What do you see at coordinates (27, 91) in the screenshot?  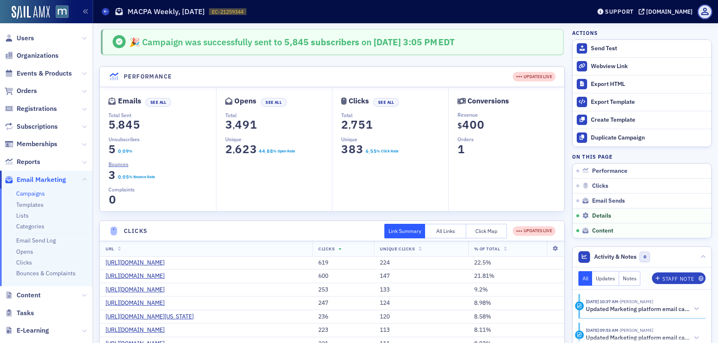 I see `span: Orders` at bounding box center [27, 91].